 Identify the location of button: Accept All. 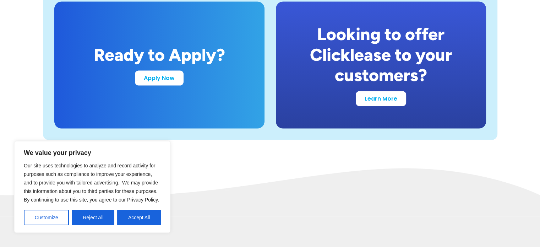
(139, 217).